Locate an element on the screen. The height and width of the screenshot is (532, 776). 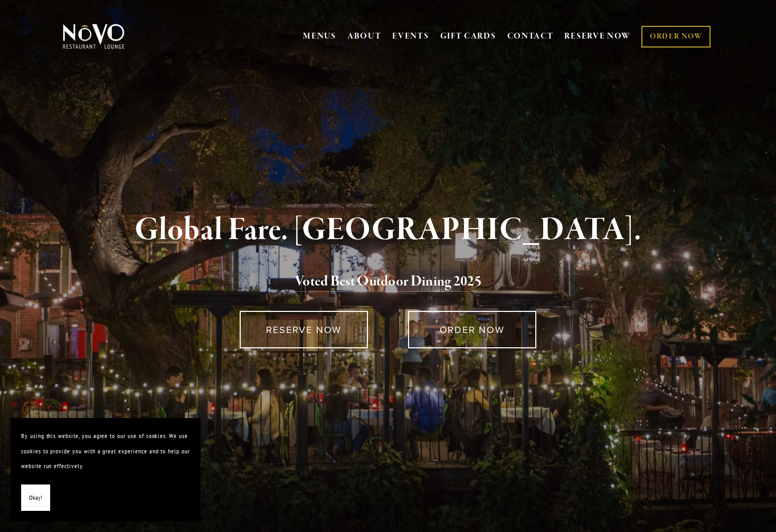
p: By using this website, you agree to our use of cookies. We use cookies to provide you with a grea... is located at coordinates (105, 451).